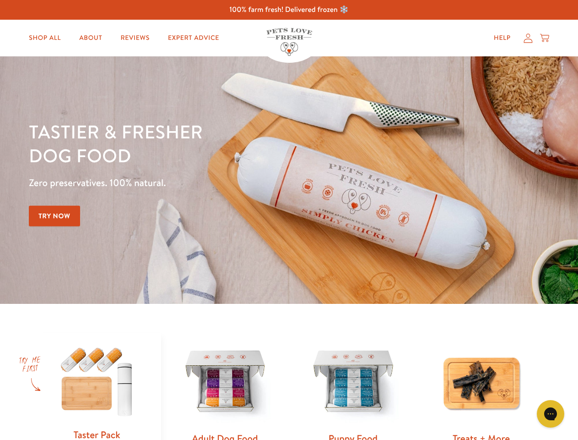 The width and height of the screenshot is (578, 440). What do you see at coordinates (135, 38) in the screenshot?
I see `a: Reviews` at bounding box center [135, 38].